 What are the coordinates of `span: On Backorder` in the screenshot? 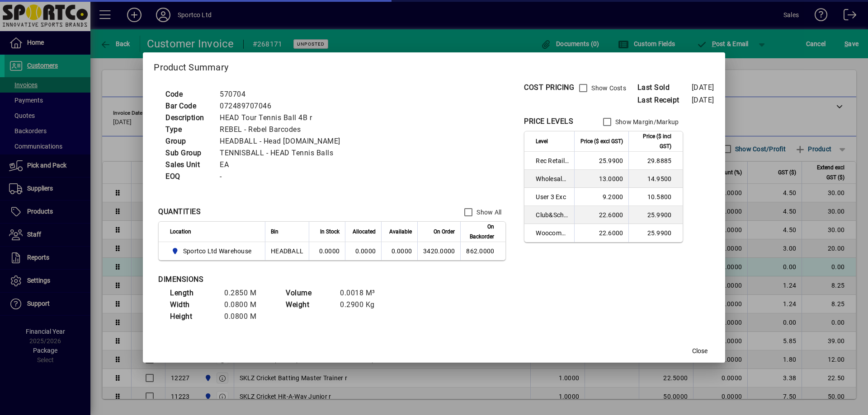 It's located at (480, 232).